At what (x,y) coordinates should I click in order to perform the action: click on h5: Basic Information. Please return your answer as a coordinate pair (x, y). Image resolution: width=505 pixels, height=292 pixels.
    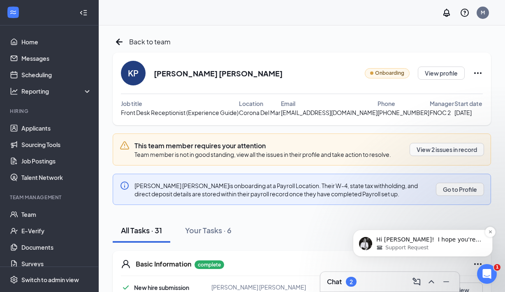
    Looking at the image, I should click on (163, 264).